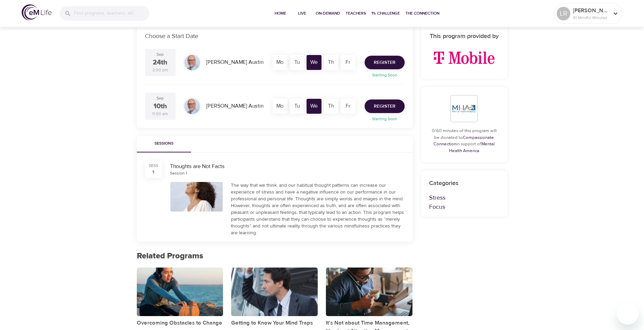  What do you see at coordinates (154, 166) in the screenshot?
I see `div: SESS` at bounding box center [154, 166].